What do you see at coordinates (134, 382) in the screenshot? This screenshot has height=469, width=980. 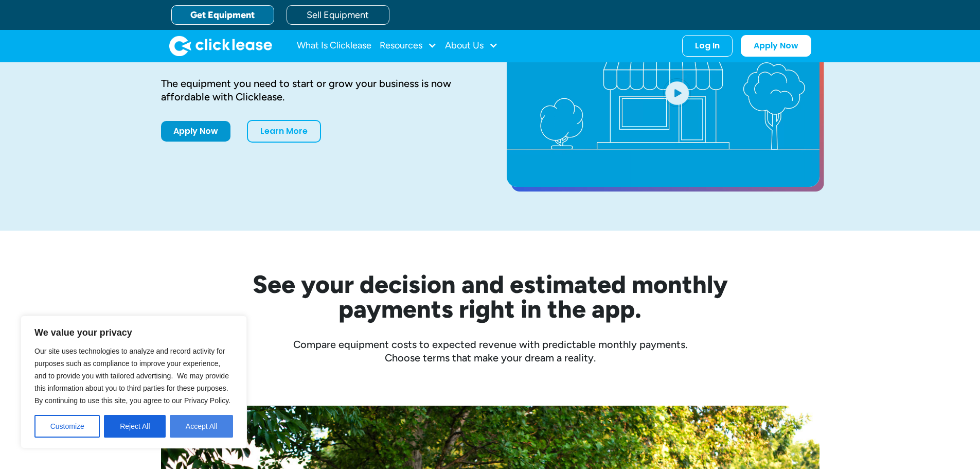 I see `div: We value your privacy` at bounding box center [134, 382].